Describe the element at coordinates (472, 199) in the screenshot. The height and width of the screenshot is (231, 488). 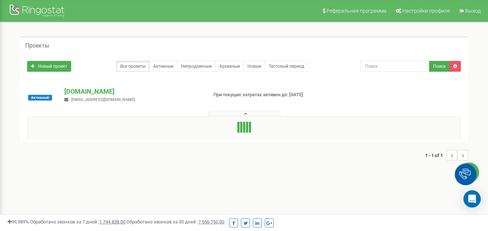
I see `div: Open Intercom Messenger` at that location.